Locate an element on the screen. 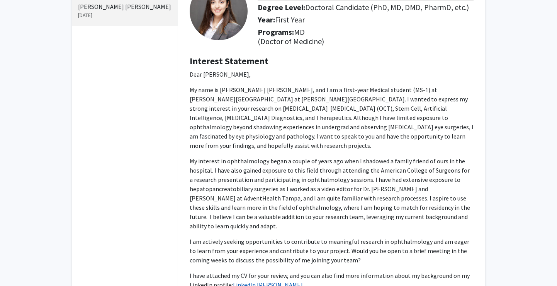 Image resolution: width=557 pixels, height=286 pixels. p: My interest in ophthalmology began a couple of years ago when I shadowed a family friend of ours ... is located at coordinates (332, 193).